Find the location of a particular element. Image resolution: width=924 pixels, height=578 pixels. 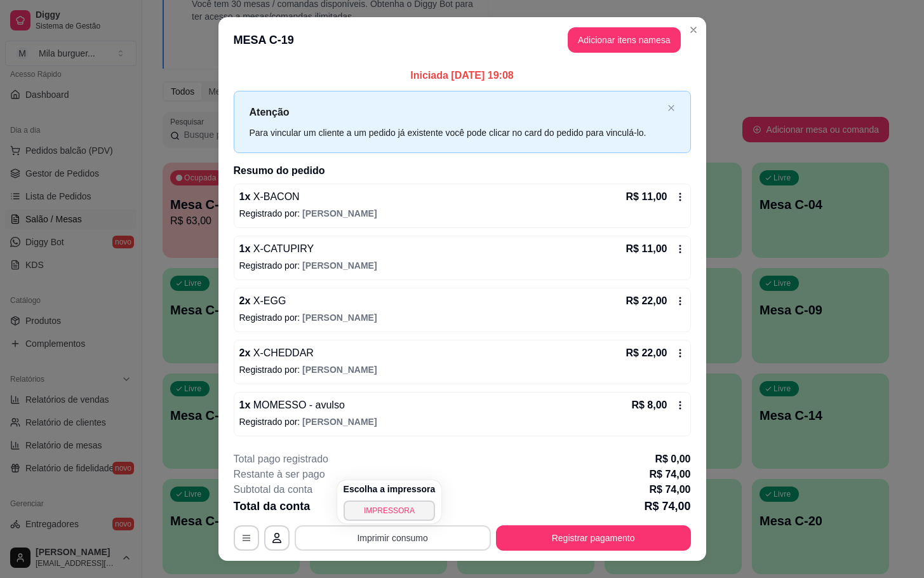

div: Para vincular um cliente a um pedido já existente você pode clicar no card do pedido para vinculá... is located at coordinates (456, 133).